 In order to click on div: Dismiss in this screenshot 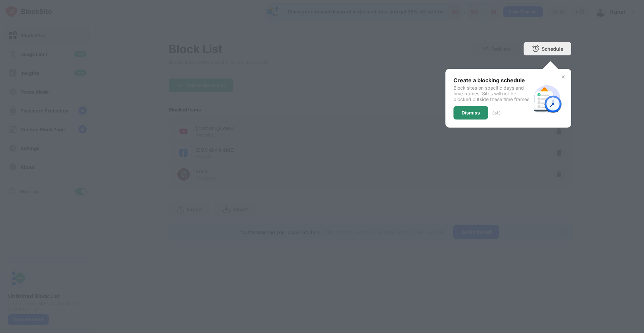, I will do `click(470, 113)`.